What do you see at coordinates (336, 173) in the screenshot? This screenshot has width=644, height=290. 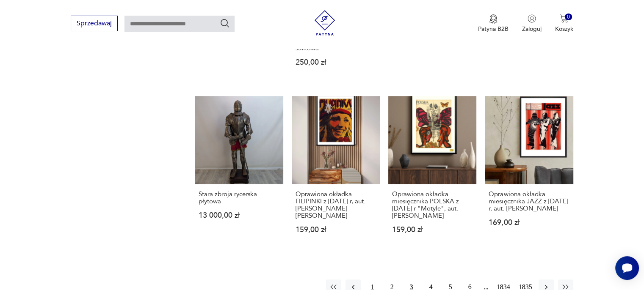 I see `a: Oprawiona okładka FILIPINKI z 12 czerwca 1983 r, aut. Andrzej Bolimowski Witold KulińskiOprawiona...` at bounding box center [336, 173].